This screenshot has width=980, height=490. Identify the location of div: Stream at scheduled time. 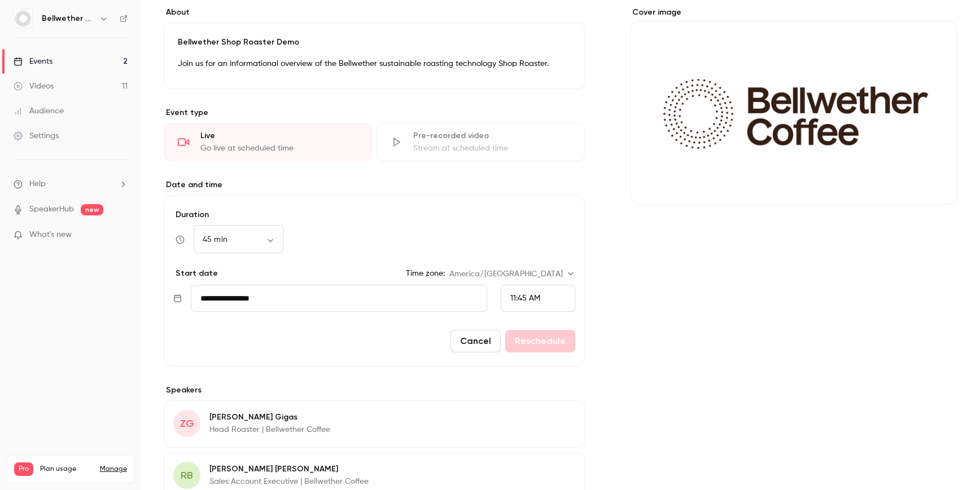
(492, 149).